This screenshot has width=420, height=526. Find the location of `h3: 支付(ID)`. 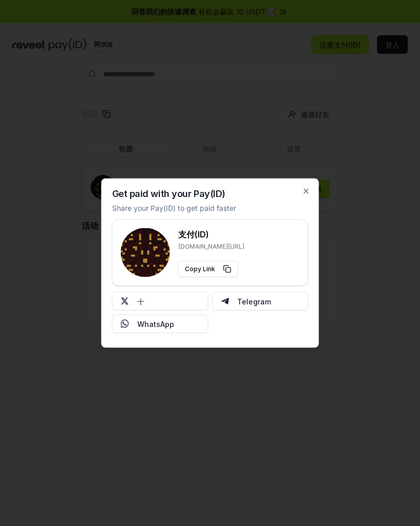

h3: 支付(ID) is located at coordinates (211, 235).